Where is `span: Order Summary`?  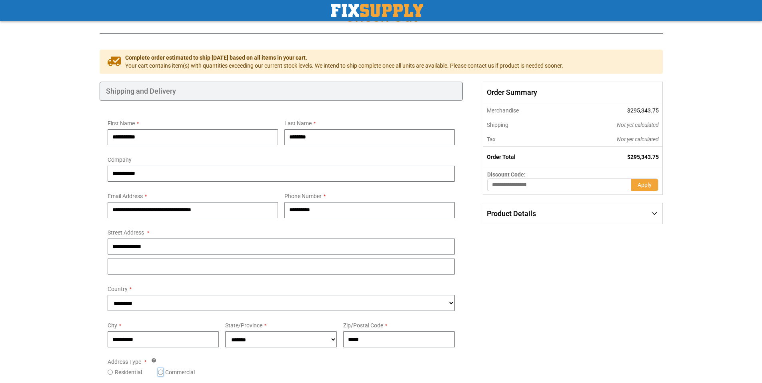 span: Order Summary is located at coordinates (572, 92).